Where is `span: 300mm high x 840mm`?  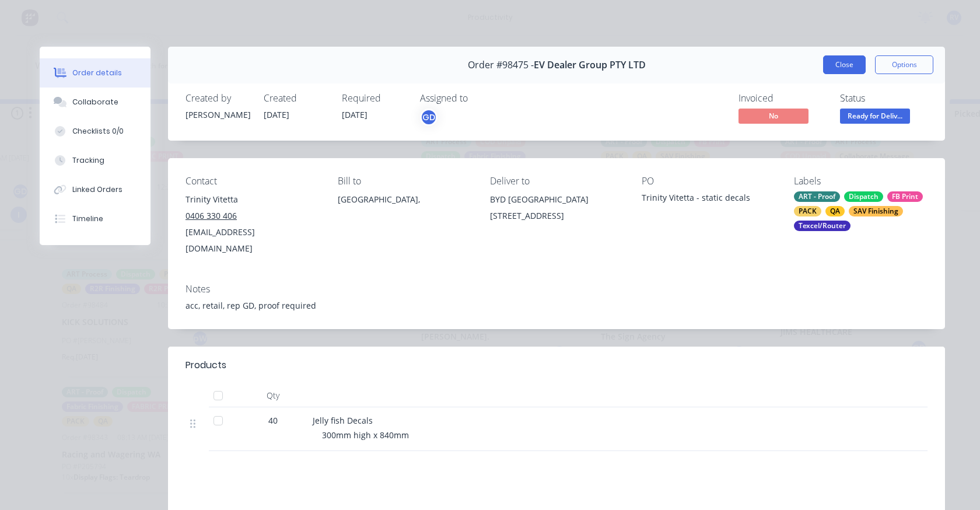 span: 300mm high x 840mm is located at coordinates (365, 435).